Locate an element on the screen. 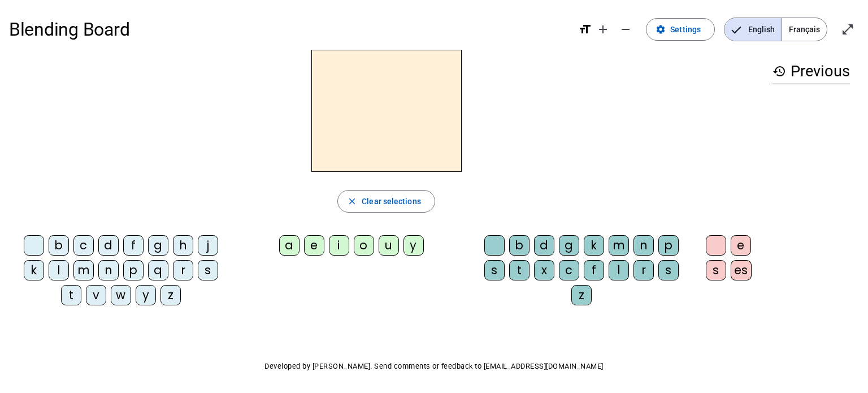 The height and width of the screenshot is (393, 868). div: v is located at coordinates (96, 295).